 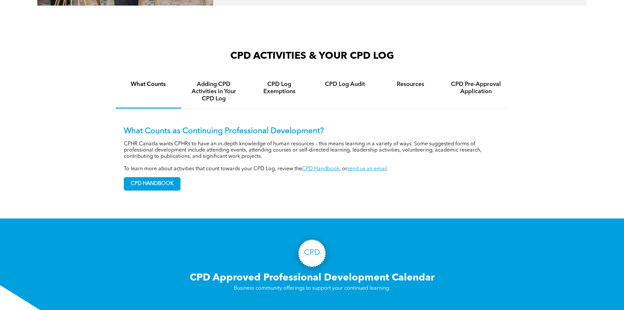 What do you see at coordinates (312, 131) in the screenshot?
I see `p: What Counts as Continuing Professional Development?` at bounding box center [312, 131].